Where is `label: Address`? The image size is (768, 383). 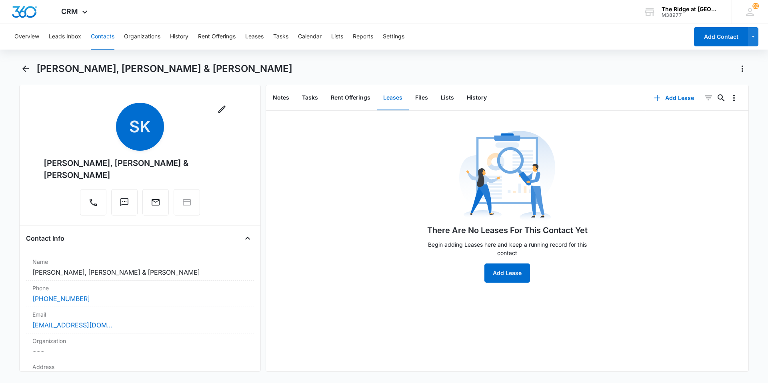
label: Address is located at coordinates (140, 367).